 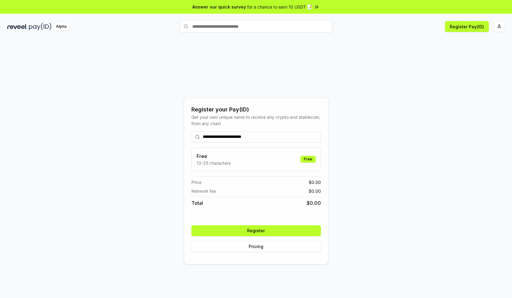 What do you see at coordinates (467, 27) in the screenshot?
I see `button: Register Pay(ID)` at bounding box center [467, 27].